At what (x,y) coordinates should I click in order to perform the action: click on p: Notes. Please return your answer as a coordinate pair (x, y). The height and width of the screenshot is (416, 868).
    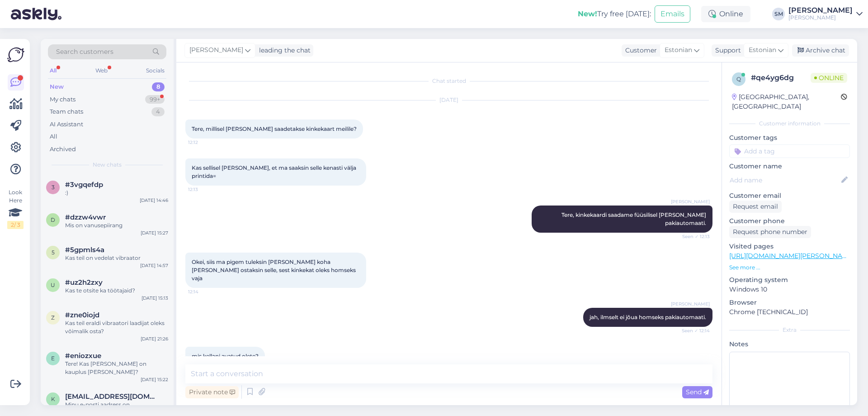
    Looking at the image, I should click on (789, 344).